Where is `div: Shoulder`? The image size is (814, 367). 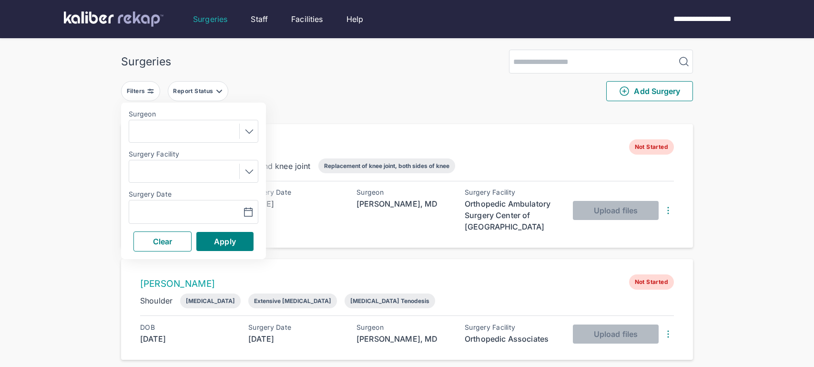 div: Shoulder is located at coordinates (156, 300).